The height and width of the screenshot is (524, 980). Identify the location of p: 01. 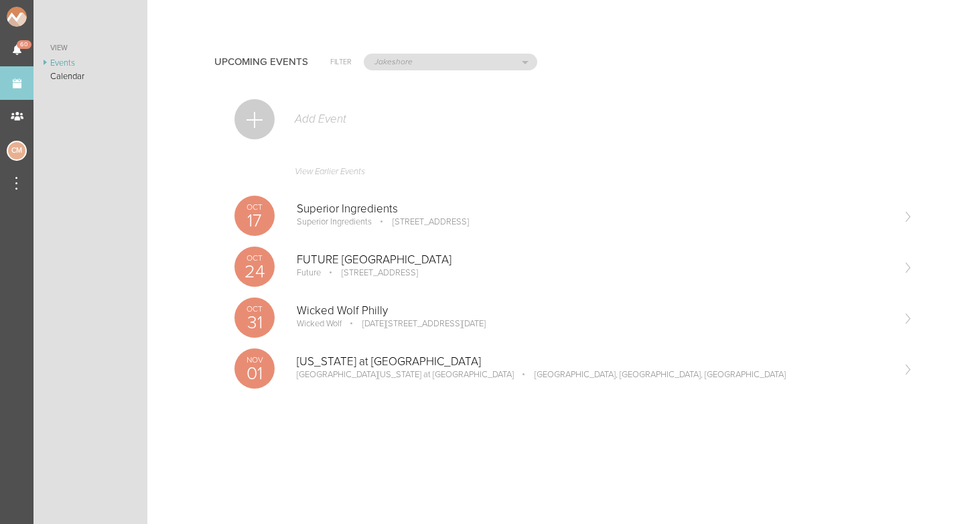
(255, 373).